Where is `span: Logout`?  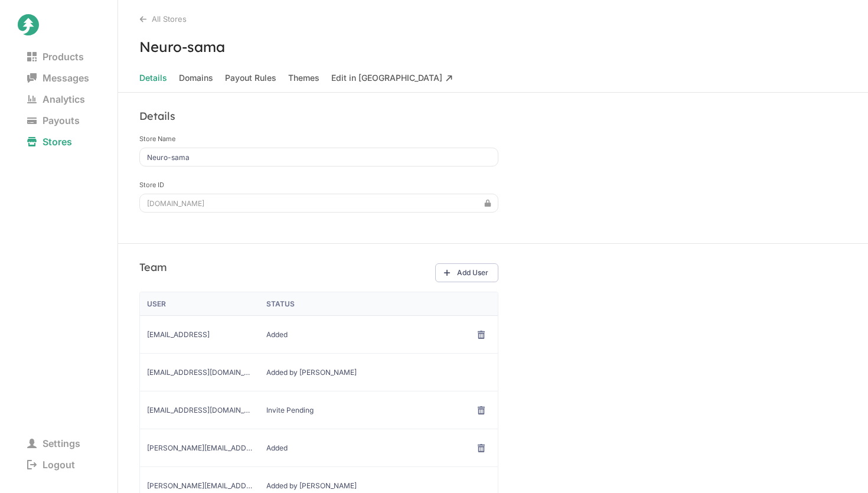 span: Logout is located at coordinates (51, 465).